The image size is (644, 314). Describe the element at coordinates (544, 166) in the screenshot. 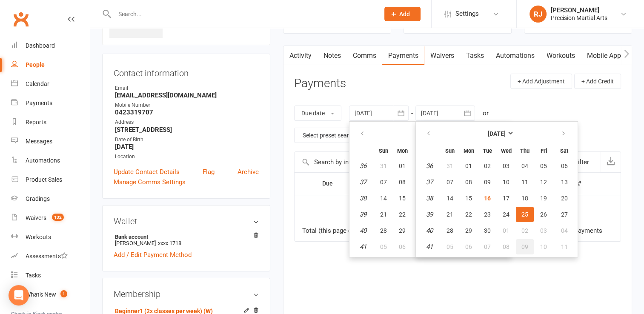

I see `button: 05` at that location.